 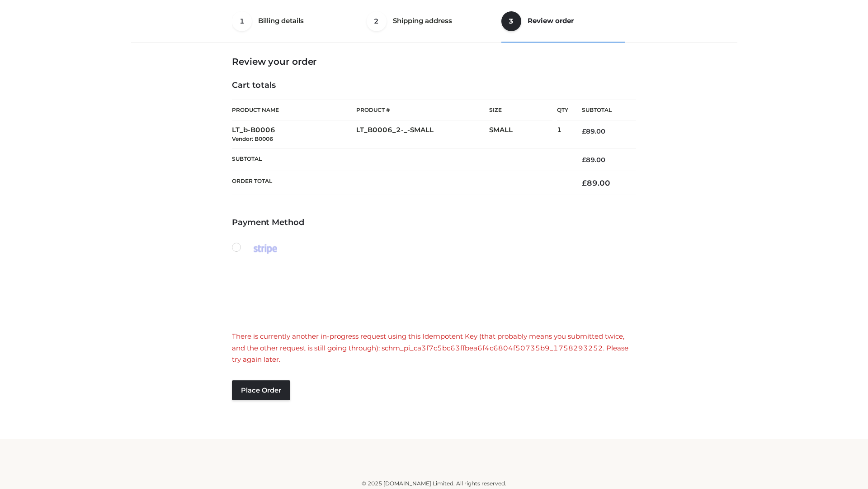 What do you see at coordinates (434, 348) in the screenshot?
I see `div: There is currently another in-progress request using this Idempotent Key (that probably means you...` at bounding box center [434, 348].